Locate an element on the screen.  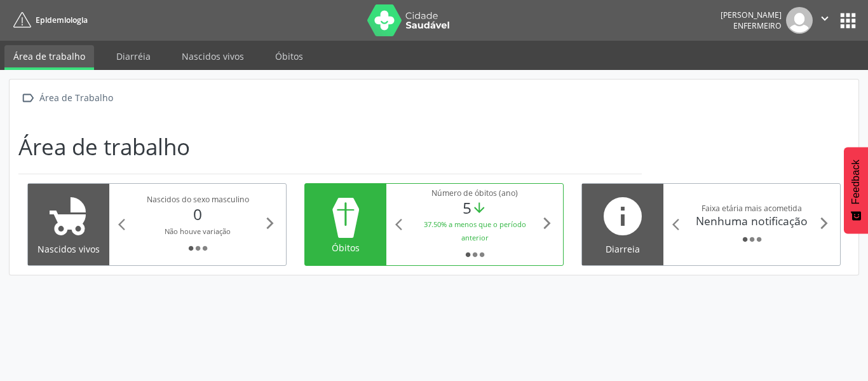
div: 0 is located at coordinates (198, 214).